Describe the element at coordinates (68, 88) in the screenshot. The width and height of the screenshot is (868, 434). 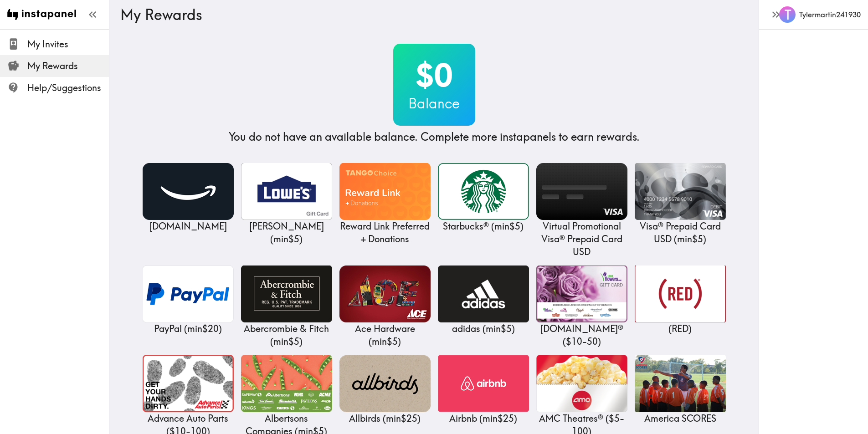
I see `span: Help/Suggestions` at that location.